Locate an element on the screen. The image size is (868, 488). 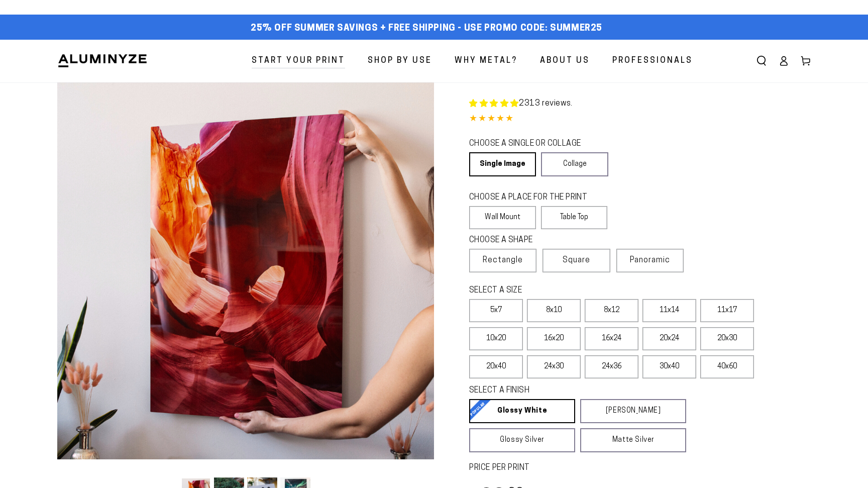
label: 24x36 is located at coordinates (611, 366).